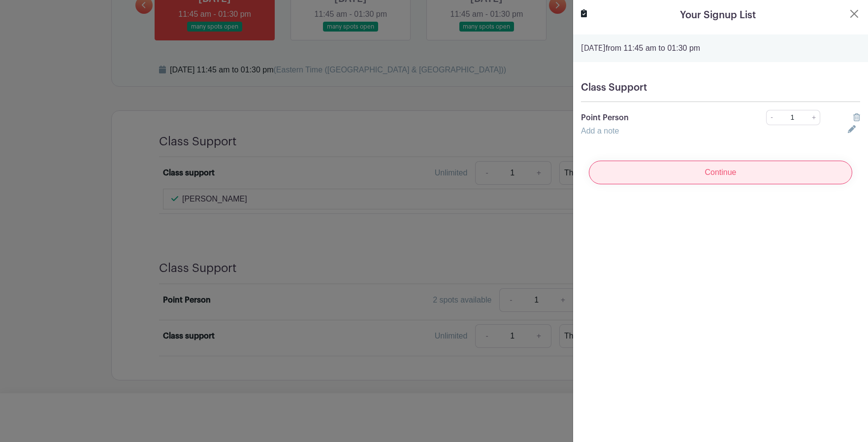 The height and width of the screenshot is (442, 868). I want to click on input: Continue, so click(720, 172).